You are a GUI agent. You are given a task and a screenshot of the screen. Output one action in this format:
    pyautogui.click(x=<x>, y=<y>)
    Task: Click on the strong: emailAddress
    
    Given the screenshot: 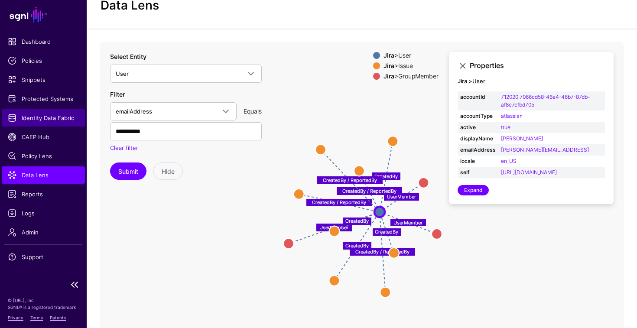 What is the action you would take?
    pyautogui.click(x=478, y=150)
    